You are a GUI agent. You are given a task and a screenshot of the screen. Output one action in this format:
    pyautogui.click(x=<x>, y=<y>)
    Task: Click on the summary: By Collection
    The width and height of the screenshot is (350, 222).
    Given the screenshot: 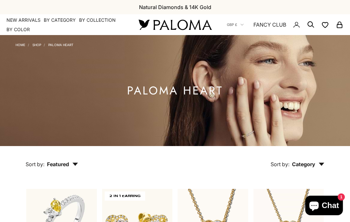 What is the action you would take?
    pyautogui.click(x=97, y=20)
    